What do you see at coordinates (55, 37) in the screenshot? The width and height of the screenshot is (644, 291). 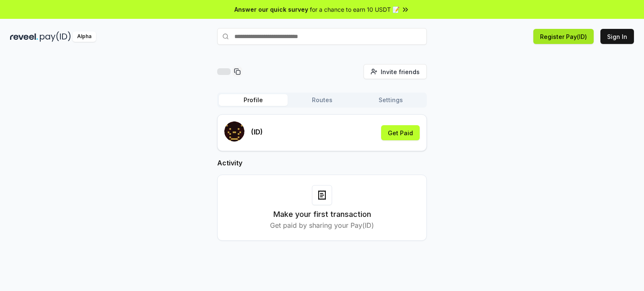 I see `img: pay_id` at bounding box center [55, 37].